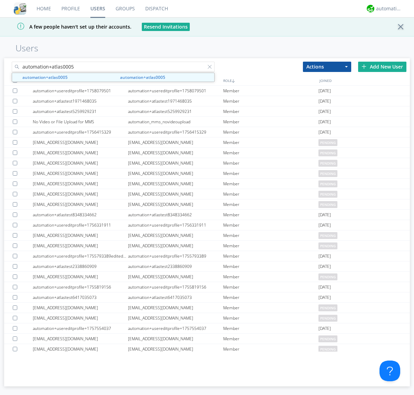 This screenshot has width=414, height=395. Describe the element at coordinates (175, 266) in the screenshot. I see `div: automation+atlastest2338860909` at that location.